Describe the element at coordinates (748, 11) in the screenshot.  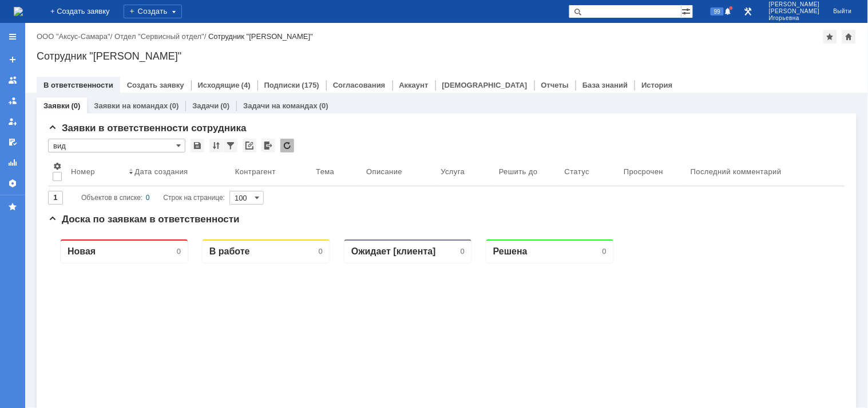
I see `a: Перейти в интерфейс администратора` at that location.